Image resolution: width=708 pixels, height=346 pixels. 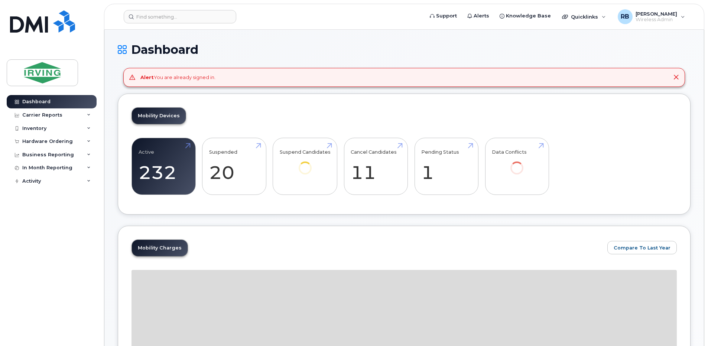 What do you see at coordinates (446, 166) in the screenshot?
I see `a: Pending Status 1` at bounding box center [446, 166].